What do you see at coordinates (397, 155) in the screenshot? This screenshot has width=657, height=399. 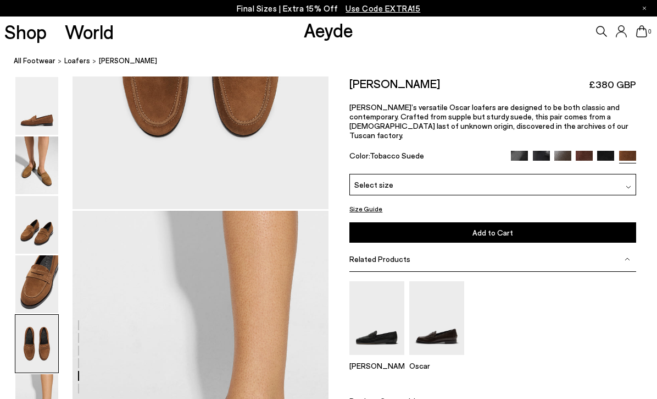 I see `span: Tobacco Suede` at bounding box center [397, 155].